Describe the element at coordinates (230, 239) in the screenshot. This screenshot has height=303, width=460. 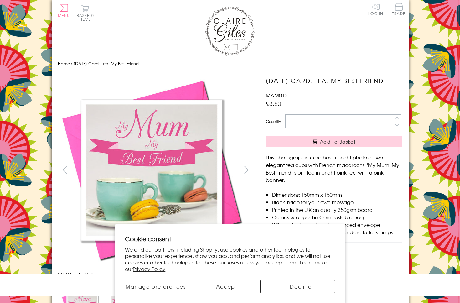
I see `h2: Cookie consent` at that location.